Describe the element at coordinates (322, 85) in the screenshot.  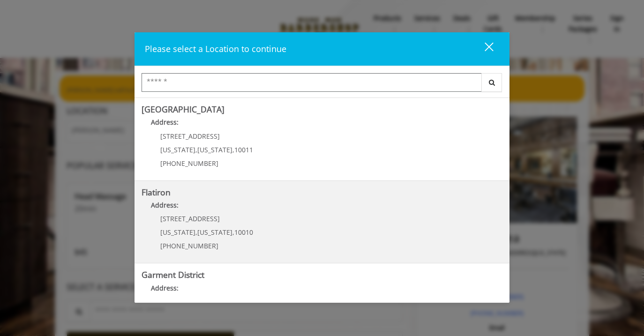
I see `div: Center Select` at that location.